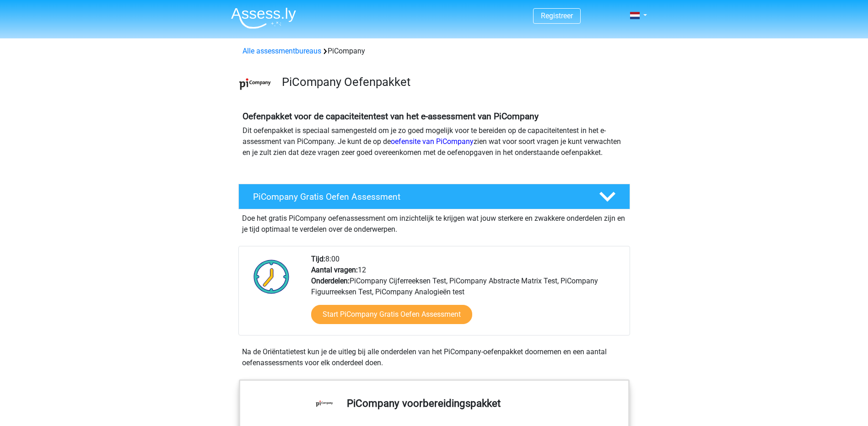 The image size is (868, 426). Describe the element at coordinates (432, 142) in the screenshot. I see `a: oefensite van PiCompany` at that location.